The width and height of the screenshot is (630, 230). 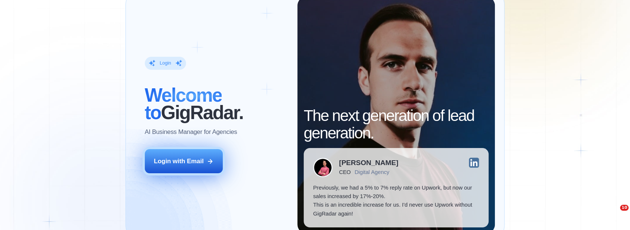 I want to click on span: Welcome to, so click(x=183, y=104).